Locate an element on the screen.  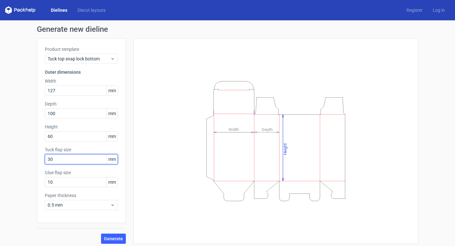
label: Width is located at coordinates (81, 81).